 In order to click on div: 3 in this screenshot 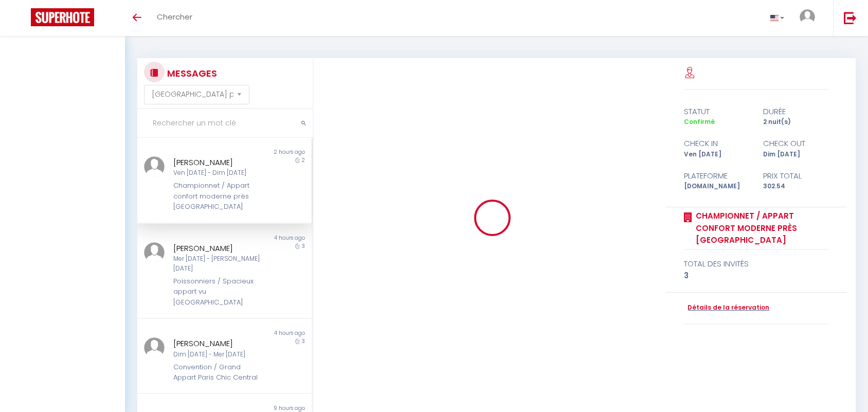, I will do `click(756, 276)`.